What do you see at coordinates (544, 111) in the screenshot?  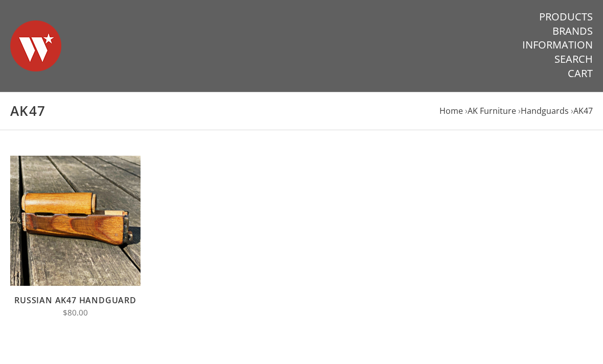 I see `span: Handguards` at bounding box center [544, 111].